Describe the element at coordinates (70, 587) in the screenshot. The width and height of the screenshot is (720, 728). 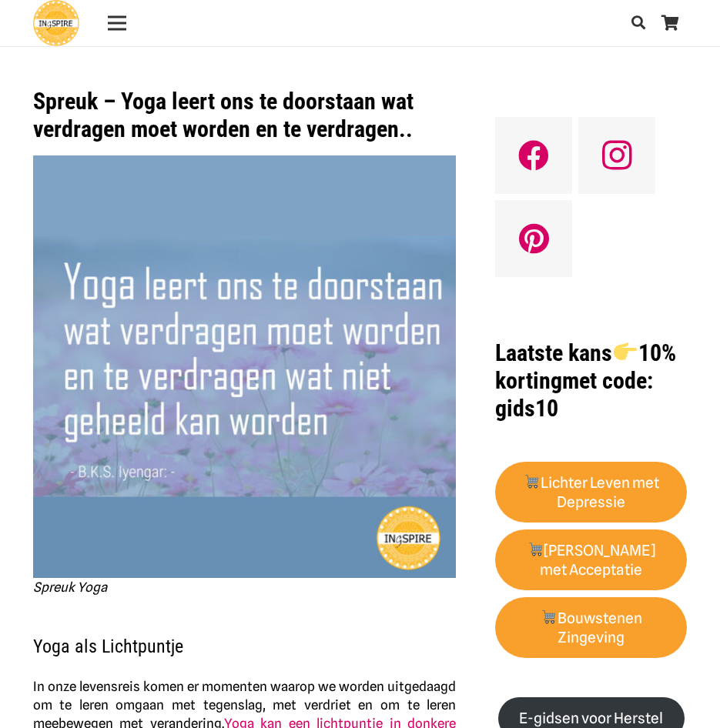
I see `em: Spreuk Yoga` at that location.